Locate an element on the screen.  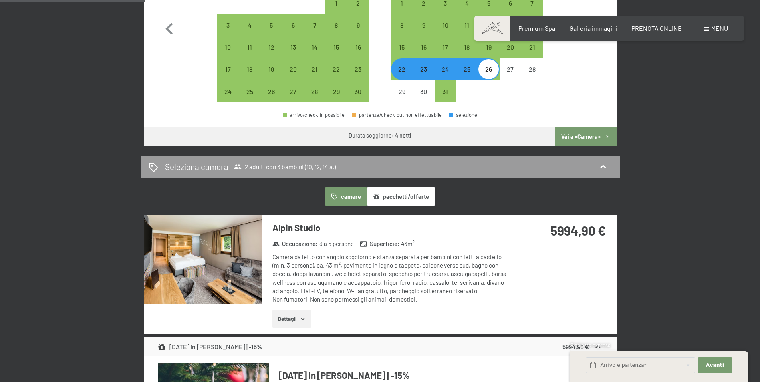
a: Premium Spa is located at coordinates (537, 28).